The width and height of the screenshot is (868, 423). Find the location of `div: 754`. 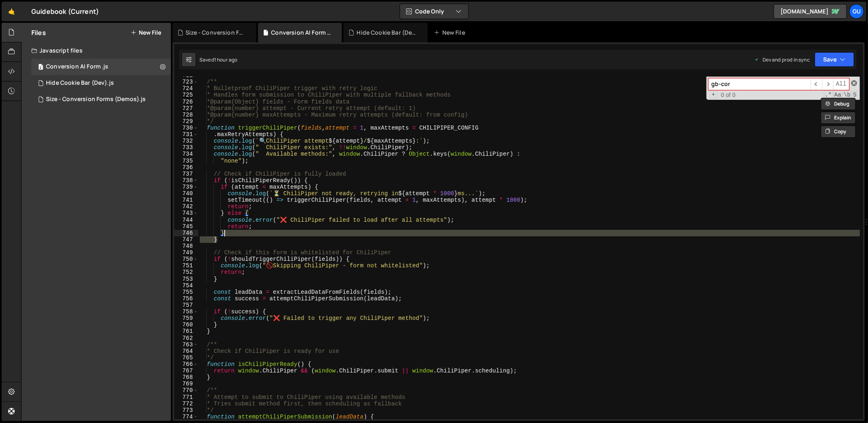

div: 754 is located at coordinates (186, 285).